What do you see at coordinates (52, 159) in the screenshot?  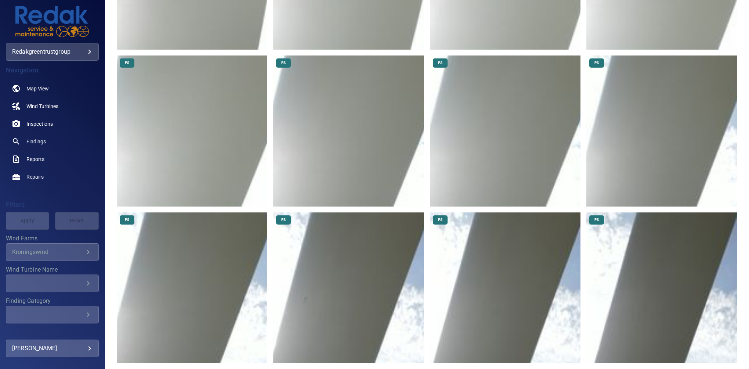 I see `a: reports noActive` at bounding box center [52, 159].